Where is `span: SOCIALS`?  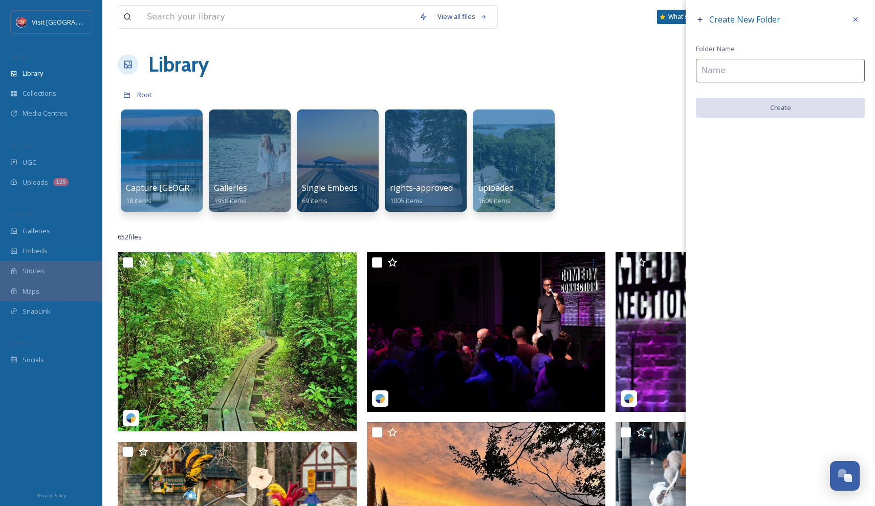
span: SOCIALS is located at coordinates (20, 343).